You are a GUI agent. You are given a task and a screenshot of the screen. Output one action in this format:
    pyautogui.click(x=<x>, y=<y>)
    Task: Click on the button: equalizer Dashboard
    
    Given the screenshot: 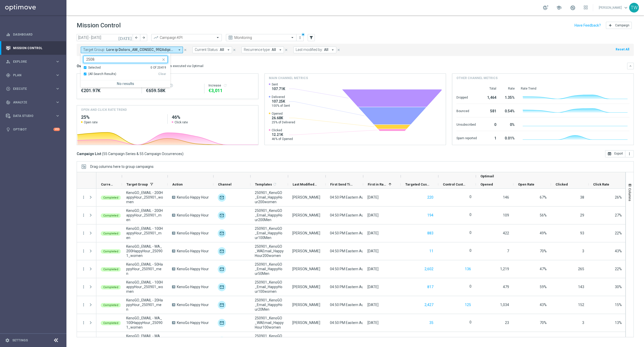 What is the action you would take?
    pyautogui.click(x=33, y=35)
    